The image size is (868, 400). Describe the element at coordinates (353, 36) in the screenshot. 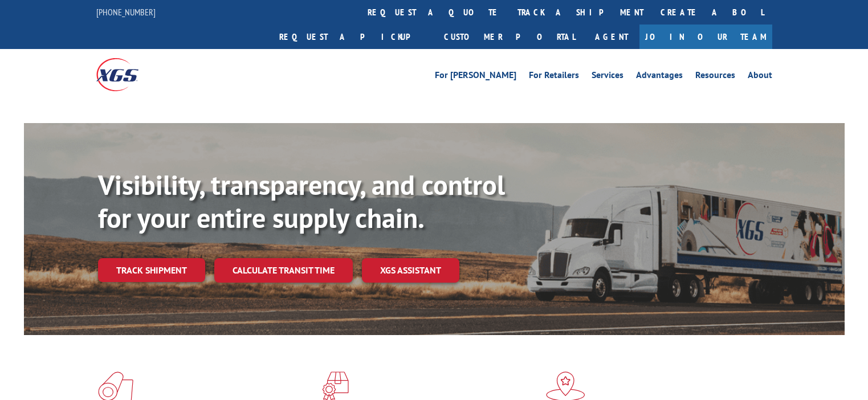

I see `a: Request a pickup` at that location.